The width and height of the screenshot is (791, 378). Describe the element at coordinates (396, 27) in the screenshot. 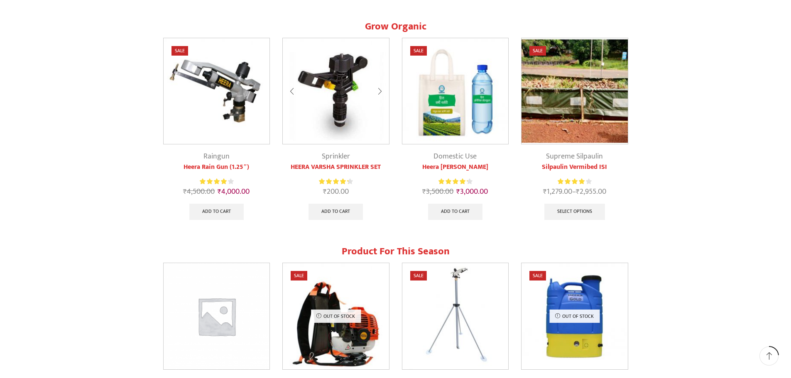

I see `span: Grow Organic` at that location.